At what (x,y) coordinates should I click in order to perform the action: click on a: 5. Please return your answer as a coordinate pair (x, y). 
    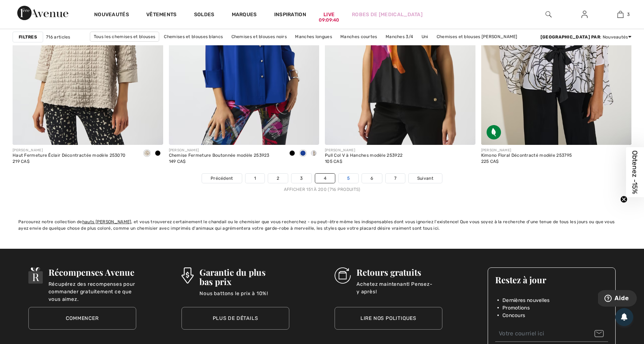
    Looking at the image, I should click on (348, 178).